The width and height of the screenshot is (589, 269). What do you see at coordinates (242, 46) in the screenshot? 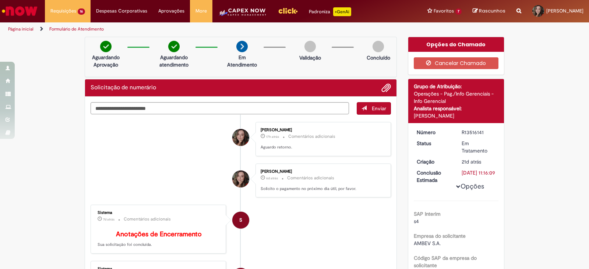
I see `img: arrow-next.png` at bounding box center [242, 46].